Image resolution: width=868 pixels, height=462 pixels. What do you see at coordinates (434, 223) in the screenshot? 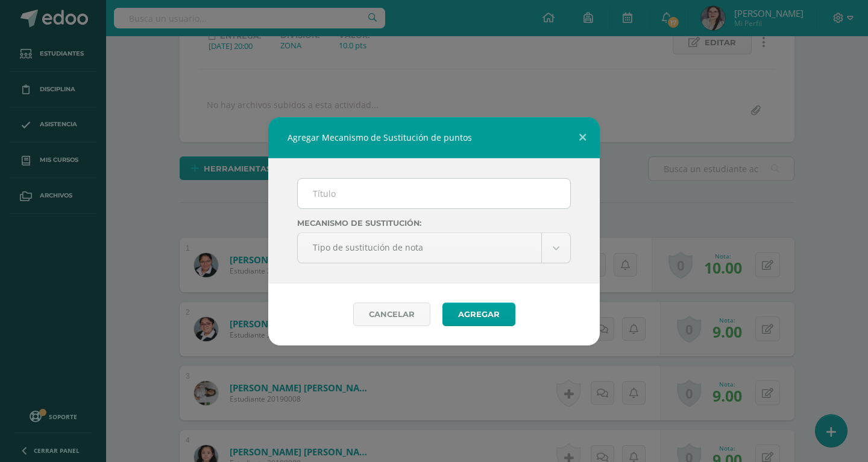
I see `label: Mecanismo de sustitución:` at bounding box center [434, 223].